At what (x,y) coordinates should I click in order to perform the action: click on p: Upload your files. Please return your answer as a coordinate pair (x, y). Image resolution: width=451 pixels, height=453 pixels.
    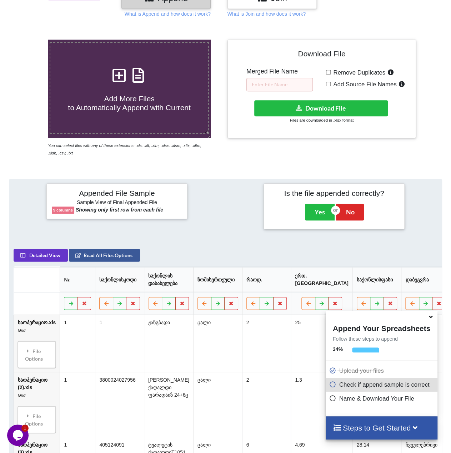
    Looking at the image, I should click on (382, 371).